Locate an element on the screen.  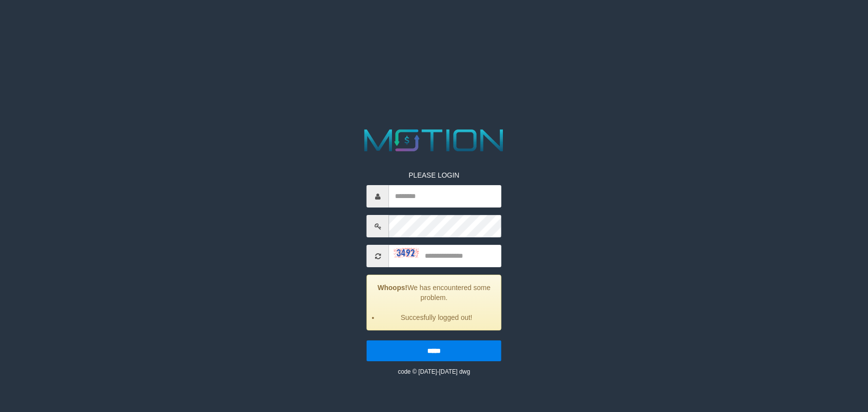
div: We has encountered some problem. is located at coordinates (434, 302).